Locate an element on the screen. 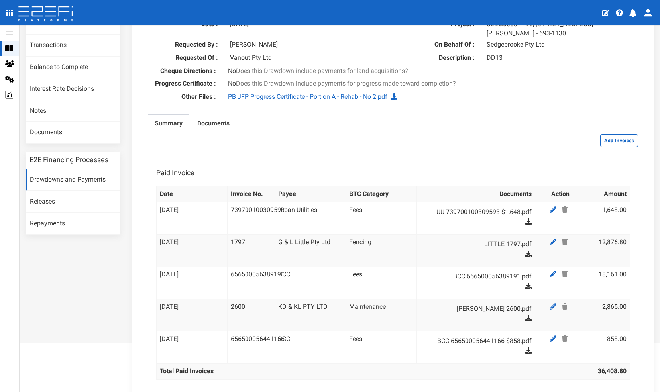  td: G & L Little Pty Ltd is located at coordinates (310, 250).